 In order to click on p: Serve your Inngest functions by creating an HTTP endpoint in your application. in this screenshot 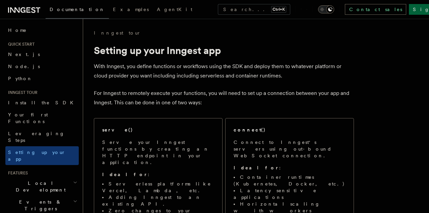, I will do `click(158, 152)`.